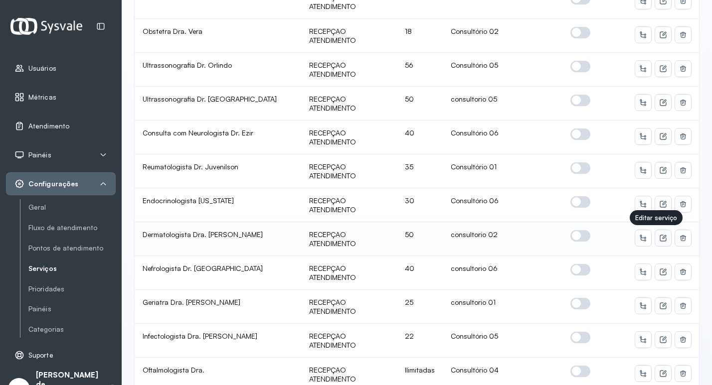 This screenshot has height=385, width=712. What do you see at coordinates (72, 248) in the screenshot?
I see `a: Pontos de atendimento` at bounding box center [72, 248].